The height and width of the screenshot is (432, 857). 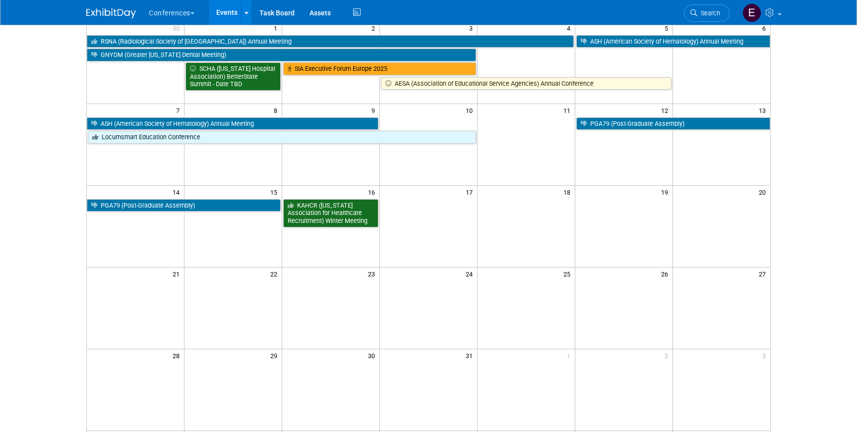 I want to click on span: 13, so click(x=763, y=110).